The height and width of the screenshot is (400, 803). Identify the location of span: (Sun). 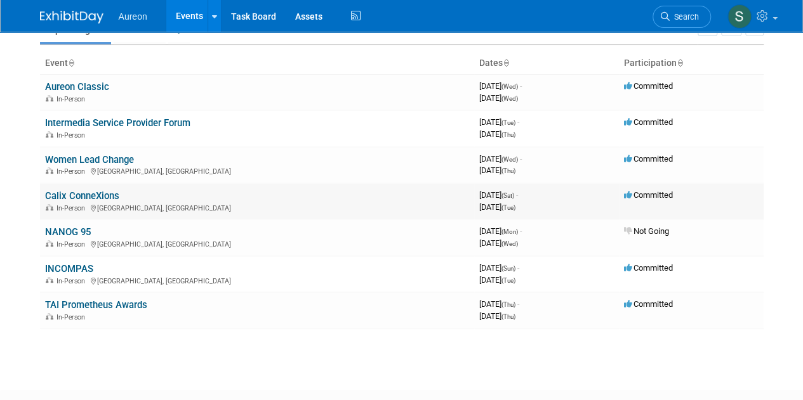
(508, 268).